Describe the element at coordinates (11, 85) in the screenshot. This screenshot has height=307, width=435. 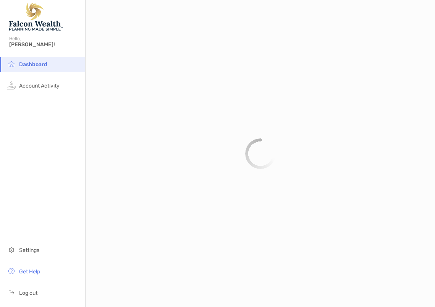
I see `img: activity icon` at that location.